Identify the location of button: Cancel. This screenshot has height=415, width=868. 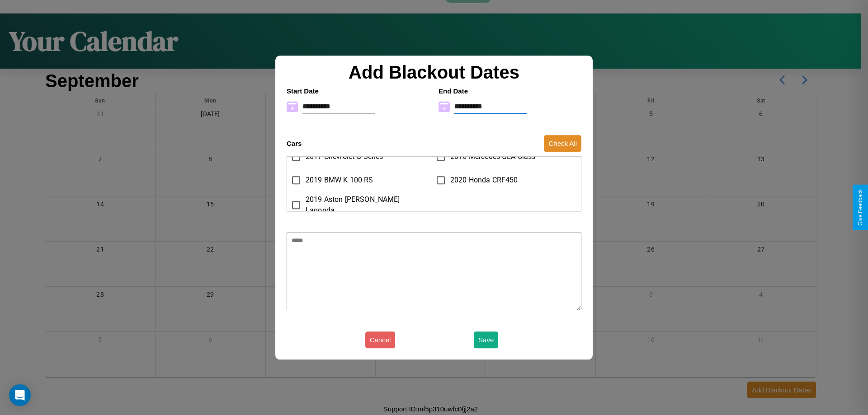
(380, 339).